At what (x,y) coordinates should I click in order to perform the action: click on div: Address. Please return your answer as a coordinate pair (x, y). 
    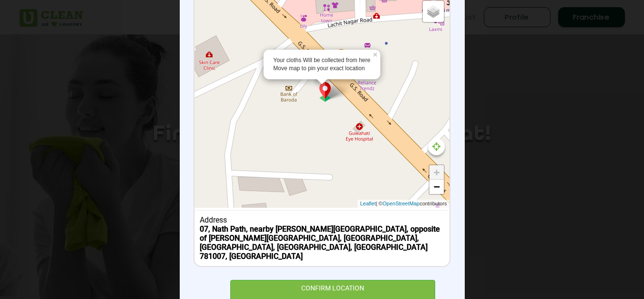
    Looking at the image, I should click on (322, 220).